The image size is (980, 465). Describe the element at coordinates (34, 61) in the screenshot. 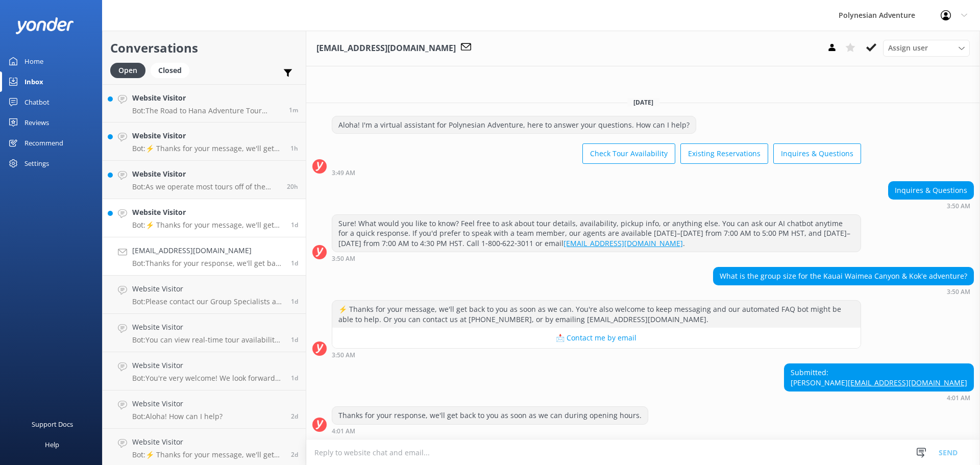

I see `div: Home` at that location.